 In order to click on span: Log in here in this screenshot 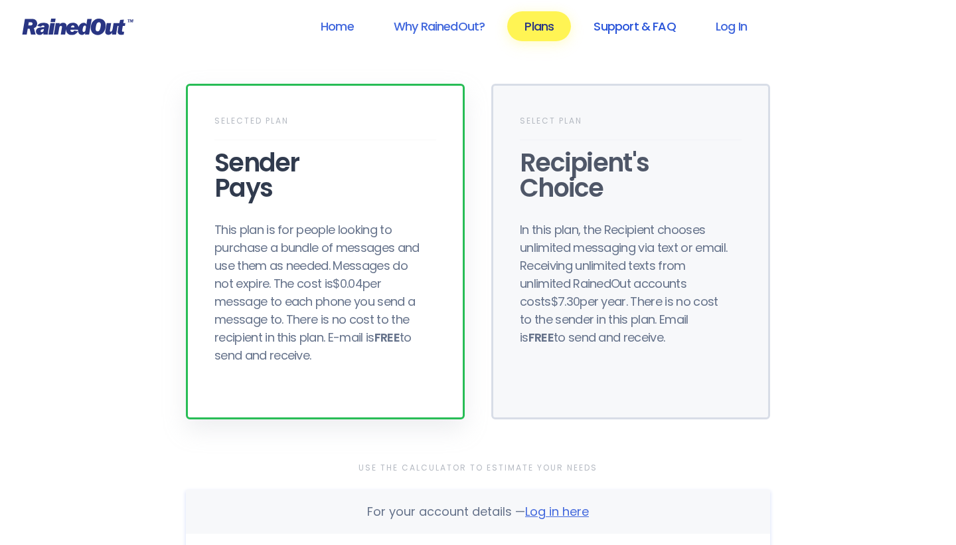, I will do `click(557, 511)`.